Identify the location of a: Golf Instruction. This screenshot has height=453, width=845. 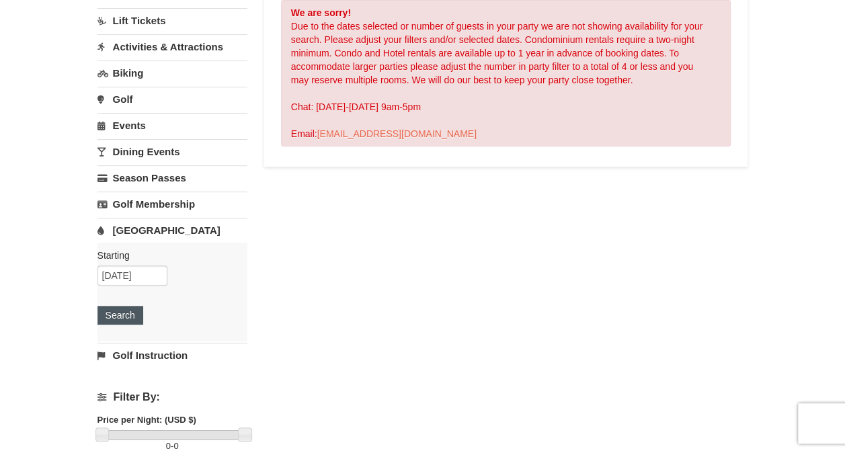
(172, 355).